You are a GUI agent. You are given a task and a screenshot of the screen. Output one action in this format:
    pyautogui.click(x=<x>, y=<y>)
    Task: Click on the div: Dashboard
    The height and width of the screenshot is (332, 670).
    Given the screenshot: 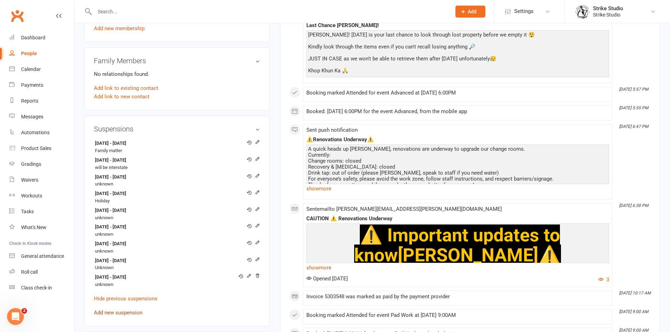 What is the action you would take?
    pyautogui.click(x=33, y=38)
    